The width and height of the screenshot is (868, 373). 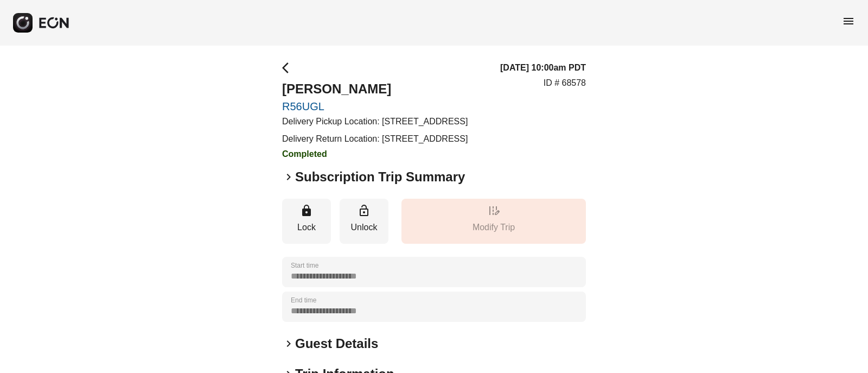 I want to click on h3: Completed, so click(x=375, y=154).